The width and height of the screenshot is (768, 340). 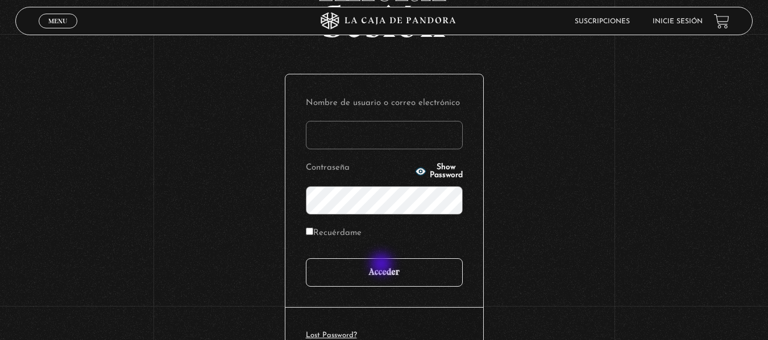 What do you see at coordinates (334, 234) in the screenshot?
I see `label: Recuérdame` at bounding box center [334, 234].